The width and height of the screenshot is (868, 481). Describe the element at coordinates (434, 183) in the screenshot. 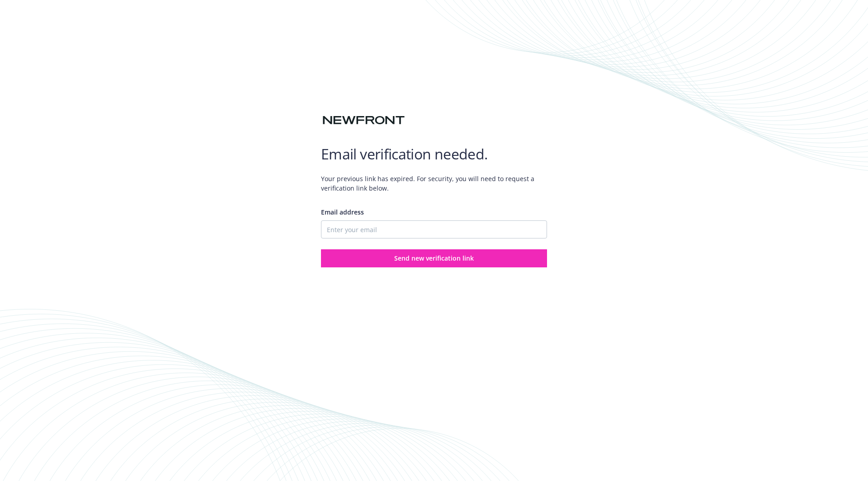

I see `span: Your previous link has expired. For security, you will need to request a verification link below.` at that location.